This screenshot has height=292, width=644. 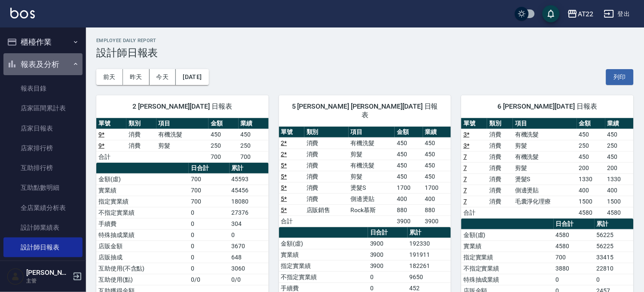 I want to click on button: 前天, so click(x=110, y=77).